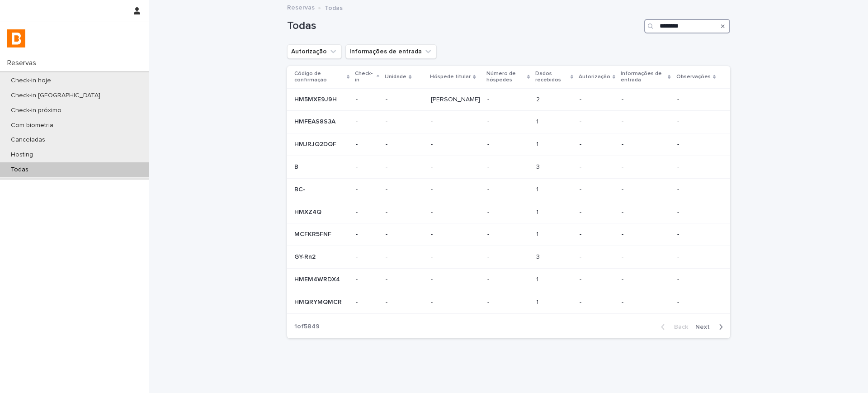 The height and width of the screenshot is (393, 868). I want to click on p: Check-in, so click(365, 77).